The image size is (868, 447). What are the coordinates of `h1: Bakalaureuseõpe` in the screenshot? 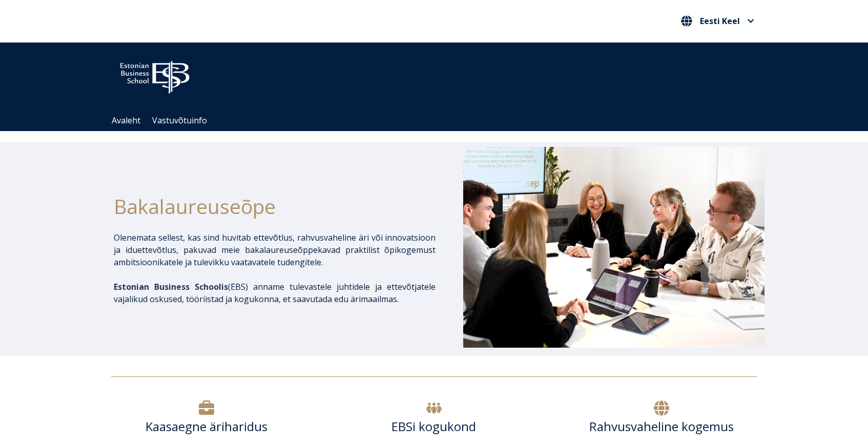 It's located at (275, 206).